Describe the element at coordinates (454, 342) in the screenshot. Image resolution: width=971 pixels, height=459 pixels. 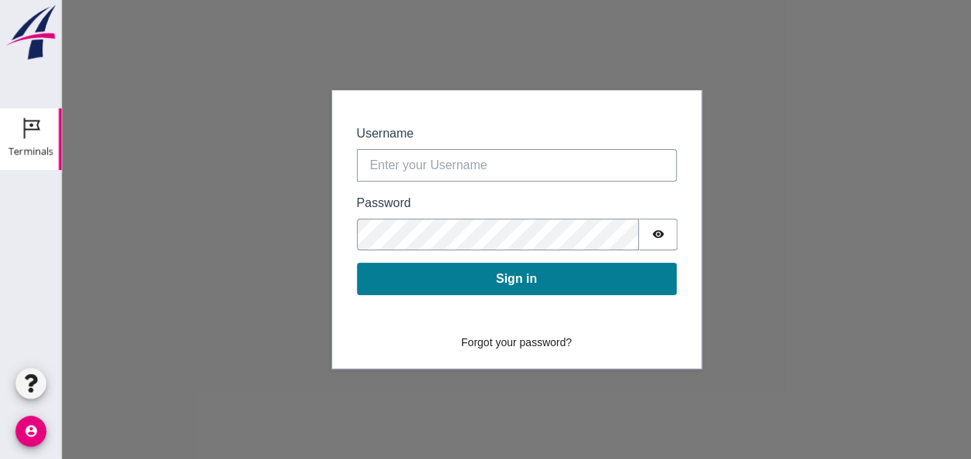
I see `button: Forgot your password?` at that location.